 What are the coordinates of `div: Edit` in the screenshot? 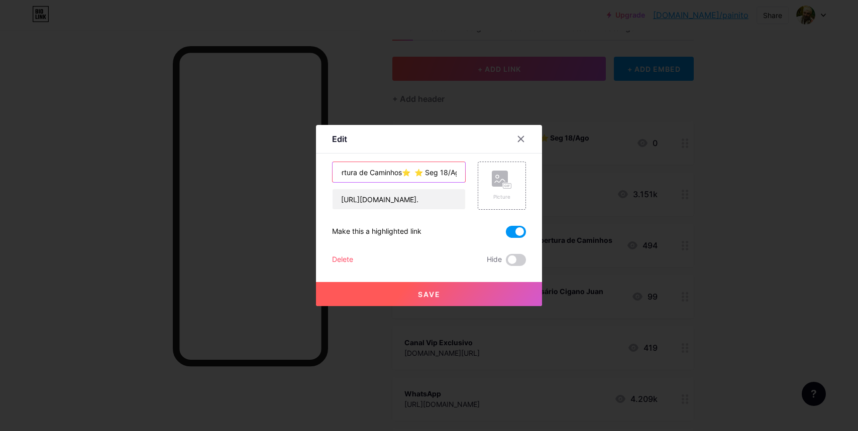 It's located at (340, 139).